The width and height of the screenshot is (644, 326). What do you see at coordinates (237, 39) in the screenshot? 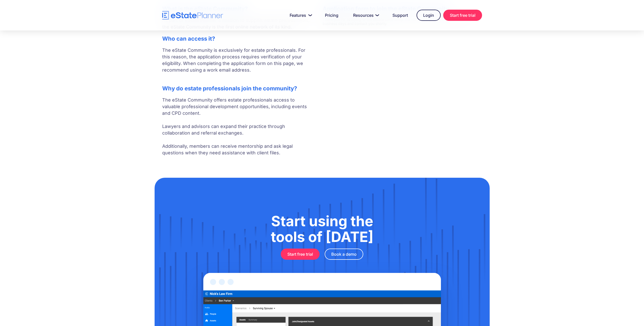
I see `h2: Who can access it?` at bounding box center [237, 39].